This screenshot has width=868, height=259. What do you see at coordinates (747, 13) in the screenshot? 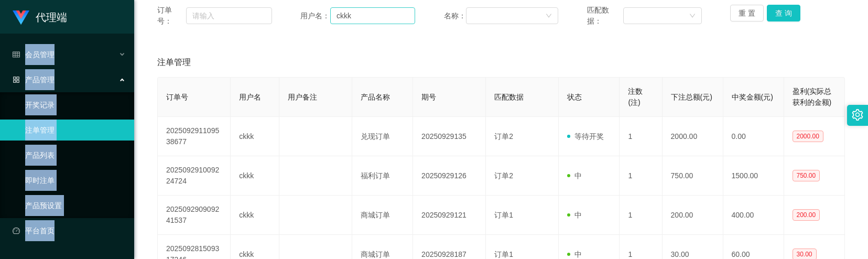
I see `button: 重 置` at bounding box center [747, 13].